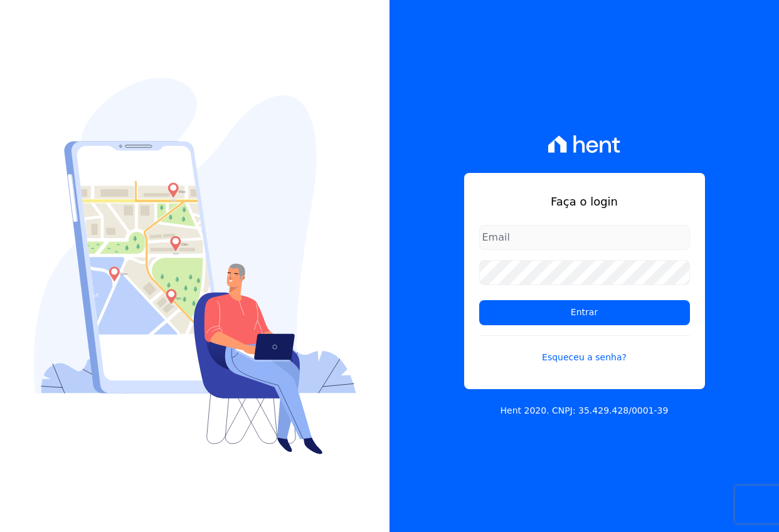  What do you see at coordinates (585, 202) in the screenshot?
I see `h1: Faça o login` at bounding box center [585, 202].